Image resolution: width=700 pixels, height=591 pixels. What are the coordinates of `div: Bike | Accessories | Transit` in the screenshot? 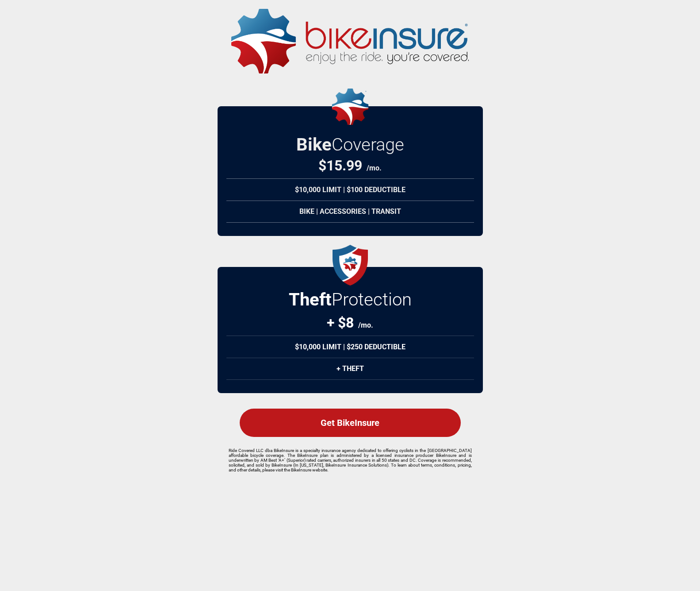 It's located at (350, 212).